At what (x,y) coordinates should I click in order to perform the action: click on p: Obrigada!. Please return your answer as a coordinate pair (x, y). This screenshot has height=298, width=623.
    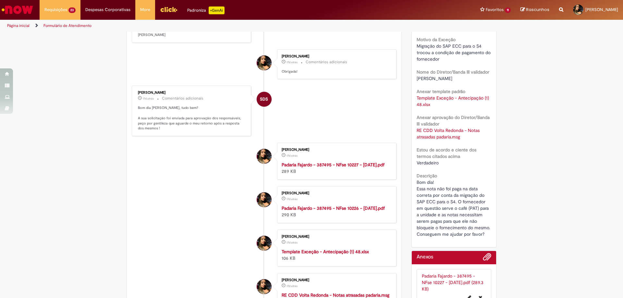
    Looking at the image, I should click on (336, 72).